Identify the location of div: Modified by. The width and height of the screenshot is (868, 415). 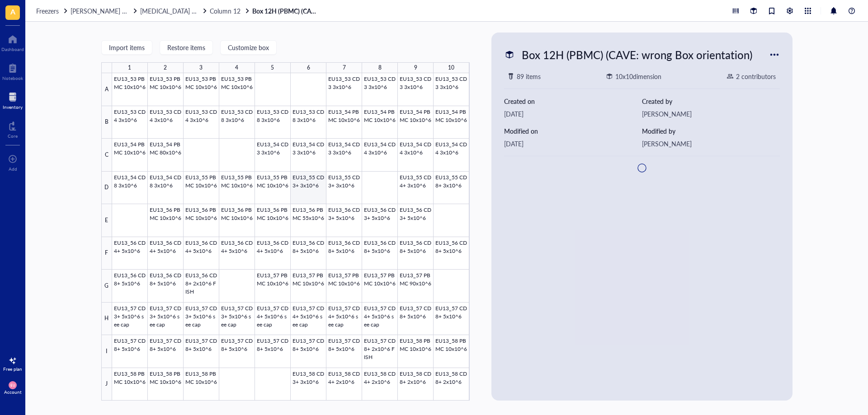
(711, 131).